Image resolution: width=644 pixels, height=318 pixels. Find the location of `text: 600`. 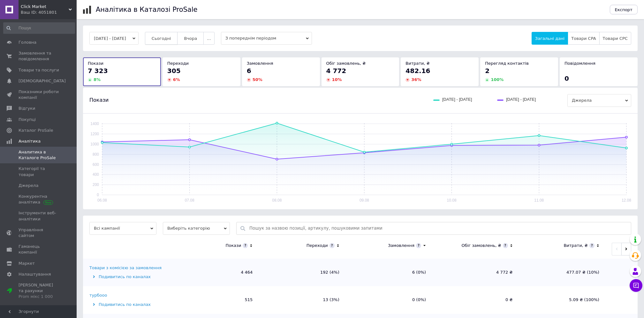

text: 600 is located at coordinates (96, 165).